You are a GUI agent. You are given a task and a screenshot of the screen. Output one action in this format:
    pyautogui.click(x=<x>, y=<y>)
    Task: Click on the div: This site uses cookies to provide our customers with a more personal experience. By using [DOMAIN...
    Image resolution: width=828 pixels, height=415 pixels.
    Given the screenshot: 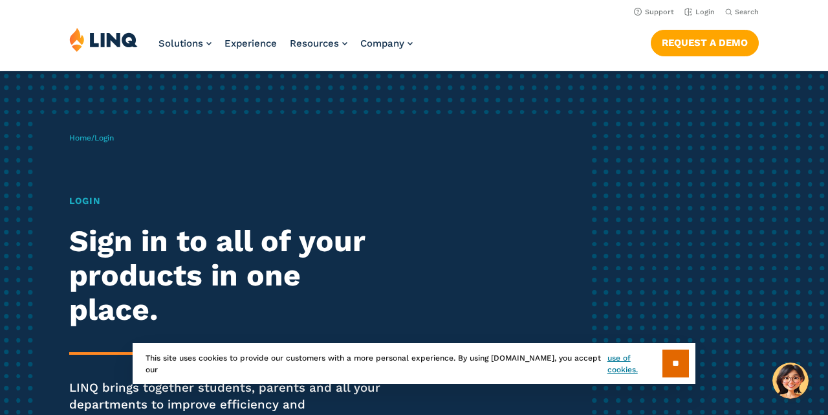 What is the action you would take?
    pyautogui.click(x=414, y=363)
    